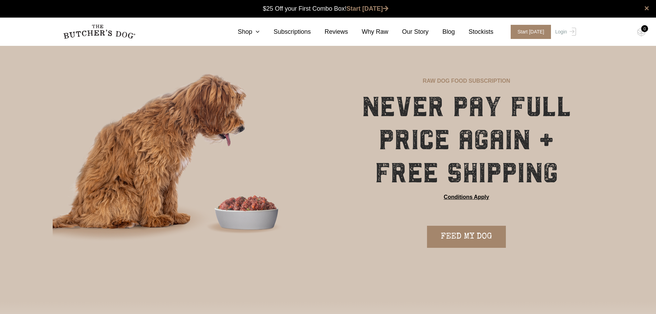  What do you see at coordinates (645, 29) in the screenshot?
I see `div: 0` at bounding box center [645, 29].